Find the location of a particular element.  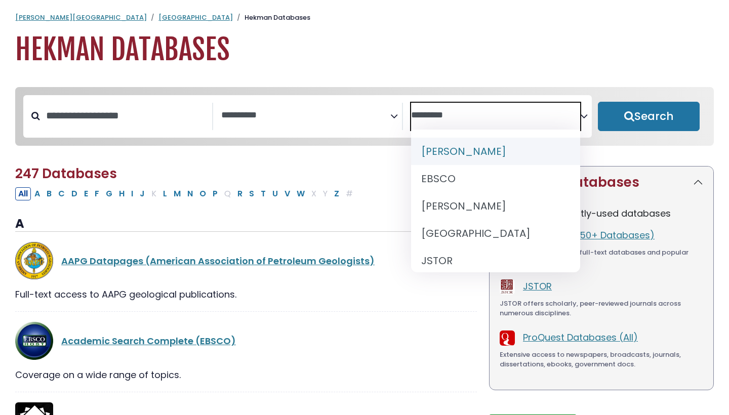

button: Filter Results H is located at coordinates (121, 194).